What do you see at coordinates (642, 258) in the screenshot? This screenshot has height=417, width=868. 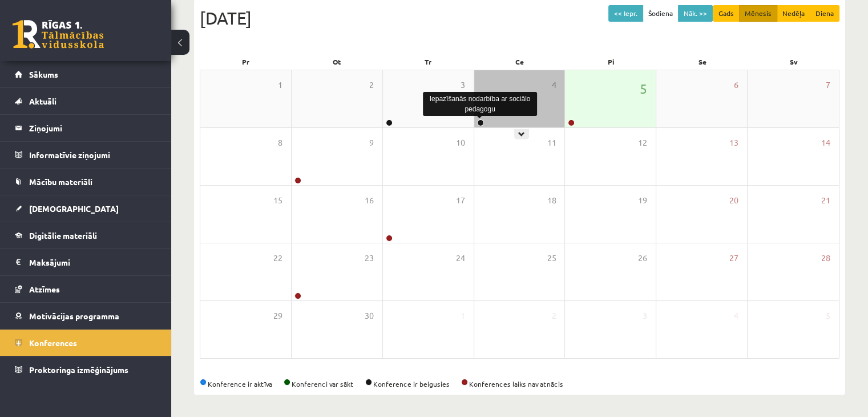 I see `span: 26` at bounding box center [642, 258].